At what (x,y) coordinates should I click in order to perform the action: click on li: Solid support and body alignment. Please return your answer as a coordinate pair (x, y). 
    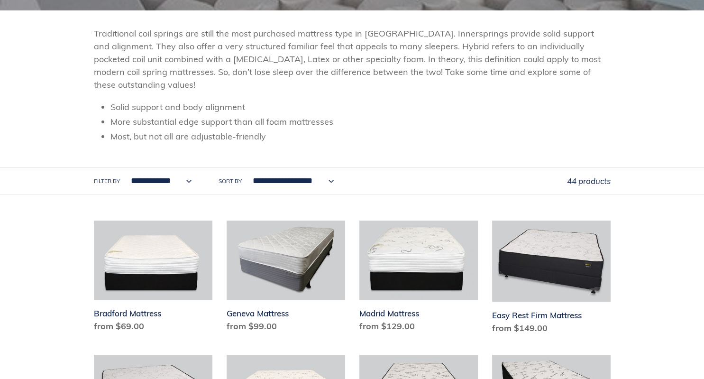
    Looking at the image, I should click on (360, 107).